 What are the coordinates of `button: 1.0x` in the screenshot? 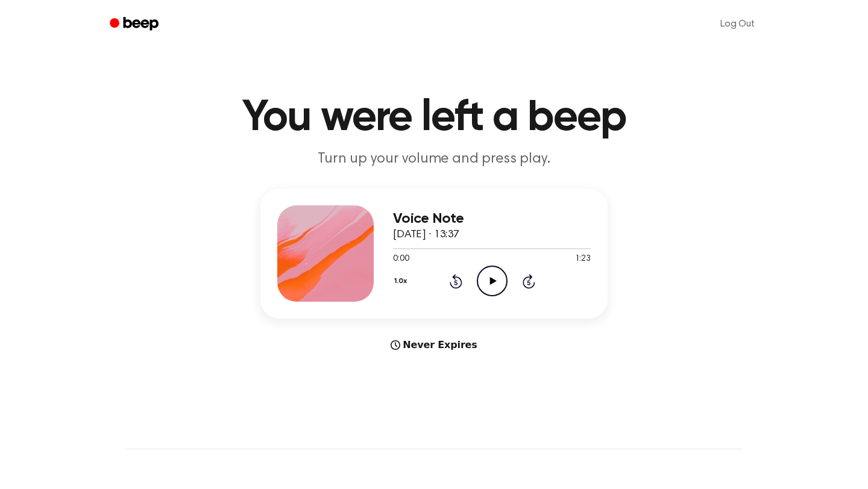 It's located at (402, 281).